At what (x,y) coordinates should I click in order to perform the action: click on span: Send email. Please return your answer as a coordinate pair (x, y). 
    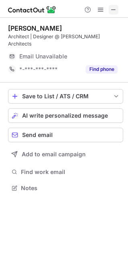
    Looking at the image, I should click on (37, 135).